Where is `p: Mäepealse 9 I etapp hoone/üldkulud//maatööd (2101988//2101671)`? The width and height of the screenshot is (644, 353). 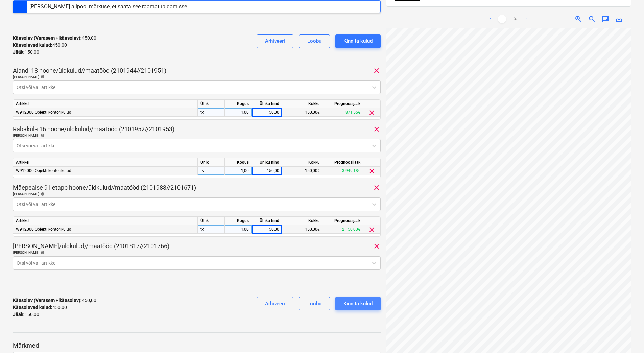
p: Mäepealse 9 I etapp hoone/üldkulud//maatööd (2101988//2101671) is located at coordinates (104, 188).